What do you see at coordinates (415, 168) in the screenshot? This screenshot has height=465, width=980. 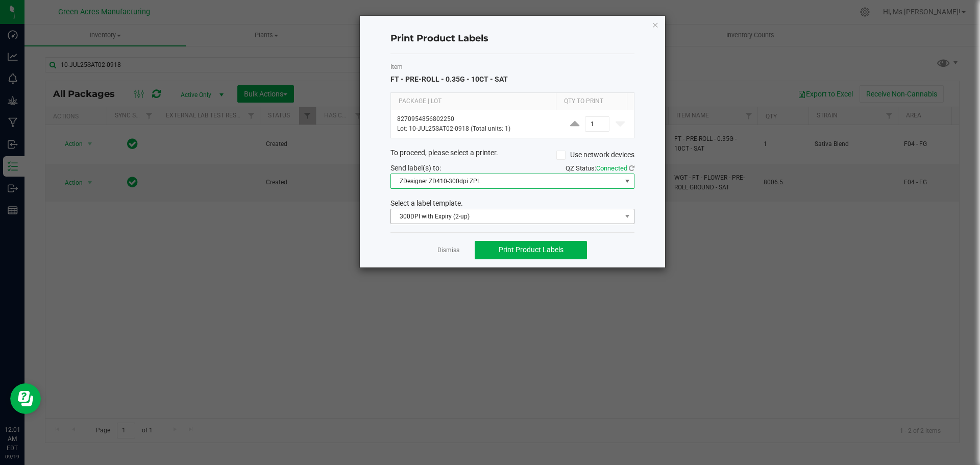 I see `span: Send label(s) to:` at bounding box center [415, 168].